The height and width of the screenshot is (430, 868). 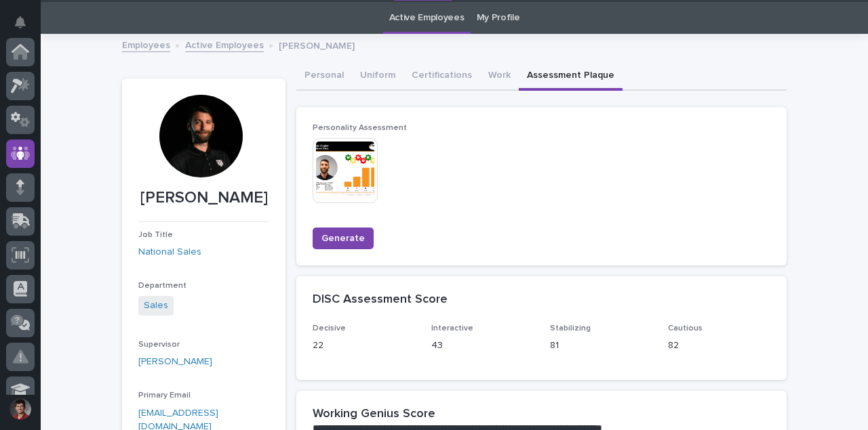 What do you see at coordinates (21, 23) in the screenshot?
I see `button: Notifications` at bounding box center [21, 23].